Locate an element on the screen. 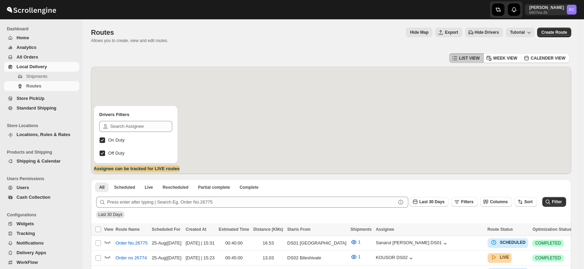  span: Users is located at coordinates (23, 187).